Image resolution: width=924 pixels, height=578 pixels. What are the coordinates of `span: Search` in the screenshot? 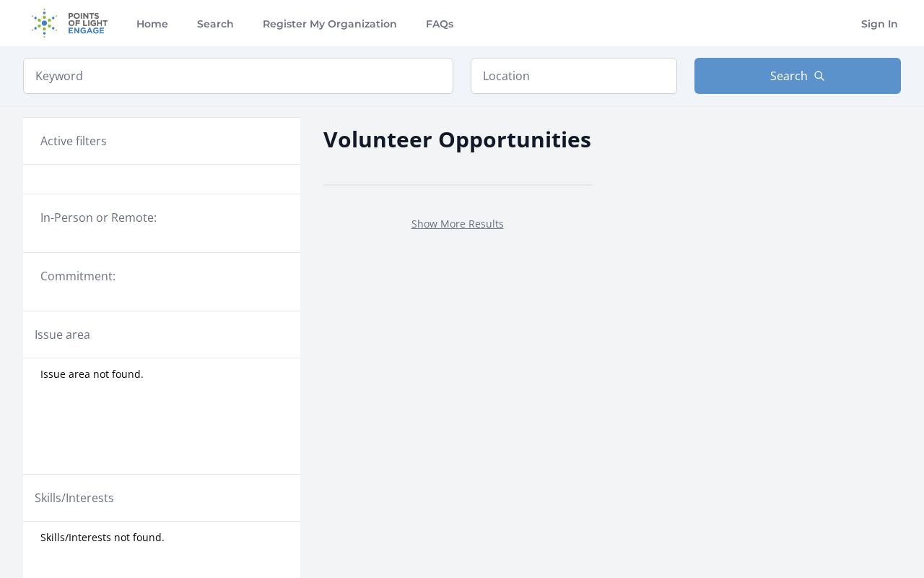 It's located at (789, 76).